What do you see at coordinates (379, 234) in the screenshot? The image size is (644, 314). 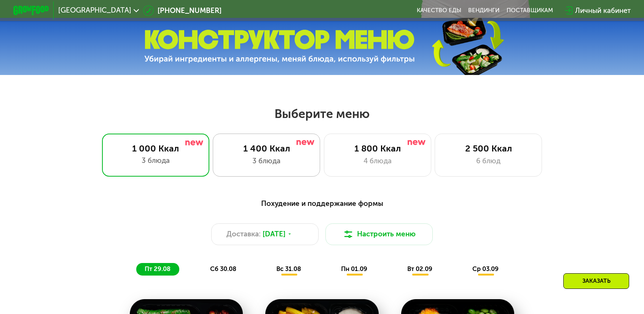 I see `button: Настроить меню` at bounding box center [379, 234].